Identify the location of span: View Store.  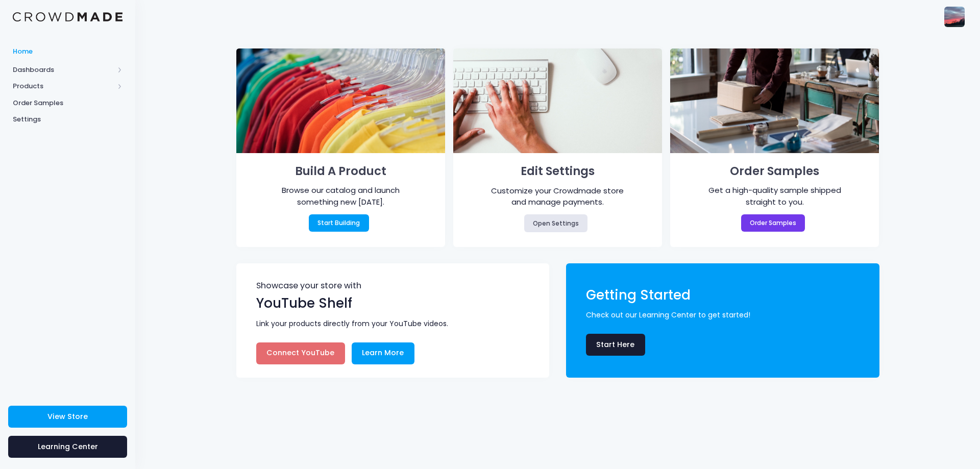
(67, 416).